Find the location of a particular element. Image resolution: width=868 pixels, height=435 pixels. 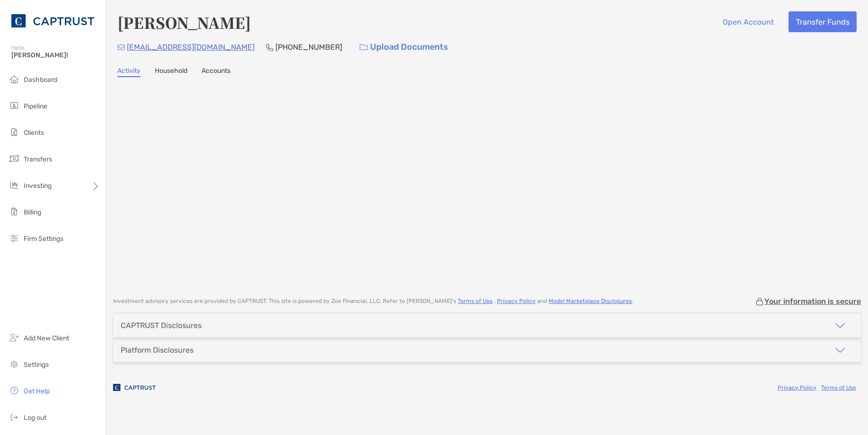

span: Investing is located at coordinates (37, 186).